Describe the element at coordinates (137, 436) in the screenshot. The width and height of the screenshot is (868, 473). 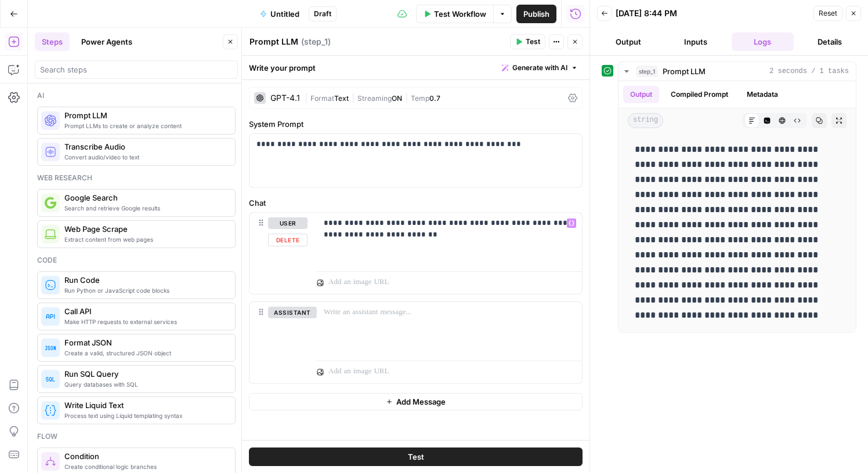
I see `div: Flow` at that location.